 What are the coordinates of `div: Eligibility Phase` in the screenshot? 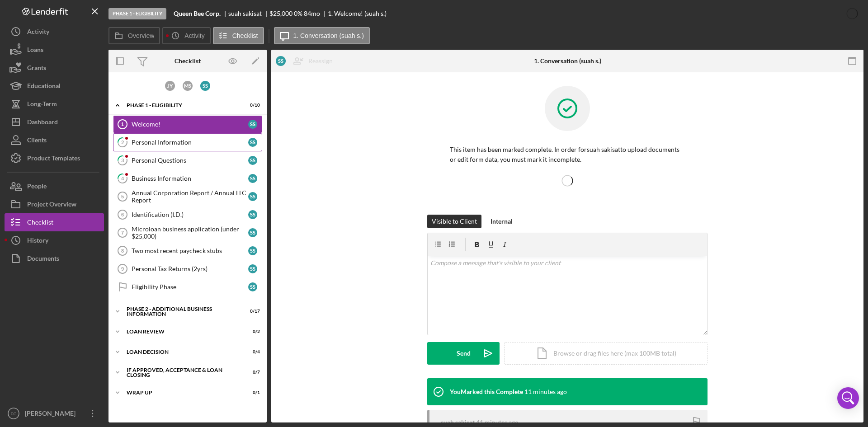 It's located at (190, 287).